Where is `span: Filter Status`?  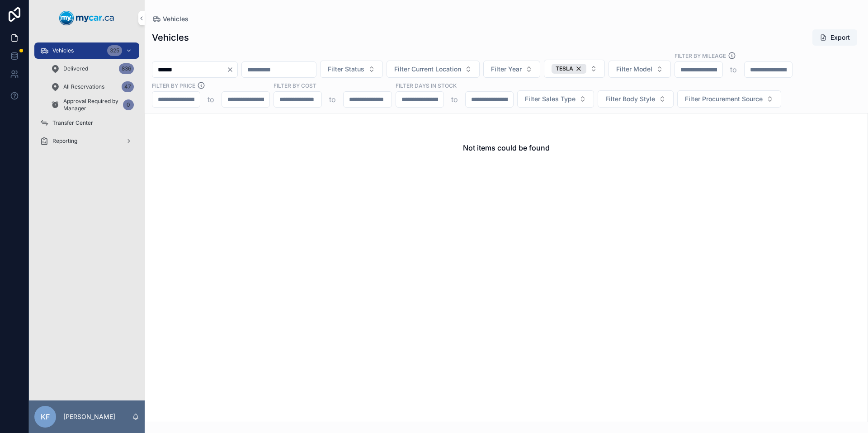 span: Filter Status is located at coordinates (346, 69).